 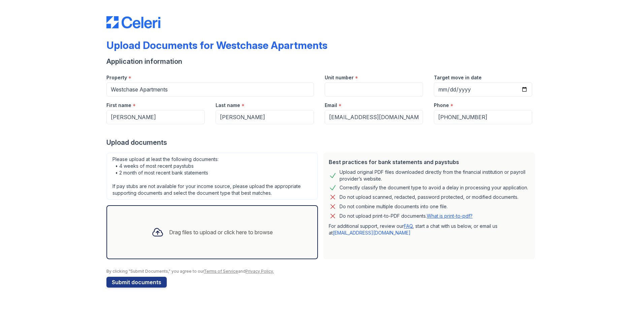 What do you see at coordinates (429, 162) in the screenshot?
I see `div: Best practices for bank statements and paystubs` at bounding box center [429, 162].